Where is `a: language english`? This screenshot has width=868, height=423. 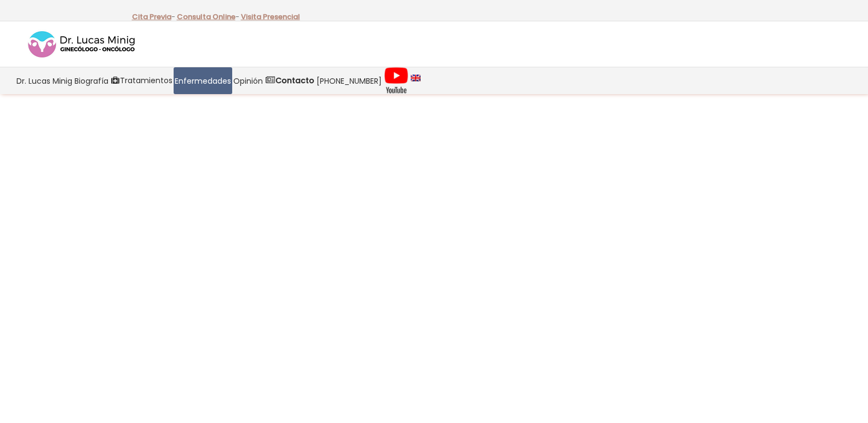
a: language english is located at coordinates (415, 81).